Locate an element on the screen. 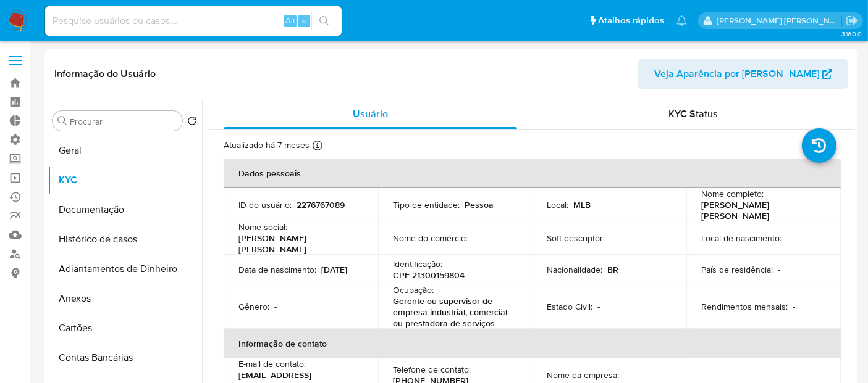 The height and width of the screenshot is (383, 868). p: Gênero : is located at coordinates (254, 307).